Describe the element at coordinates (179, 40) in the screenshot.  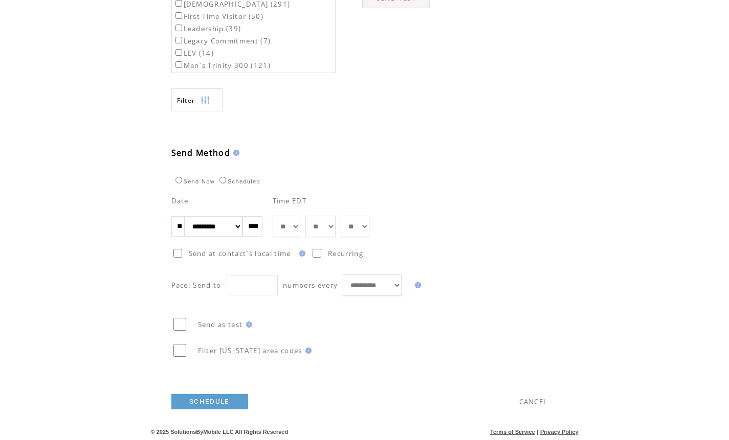
I see `input: Legacy Commitment (7)` at that location.